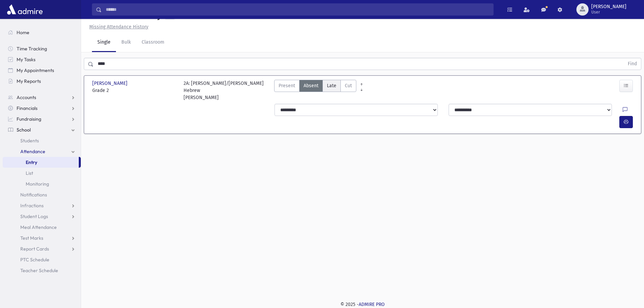  What do you see at coordinates (41, 162) in the screenshot?
I see `a: Entry` at bounding box center [41, 162].